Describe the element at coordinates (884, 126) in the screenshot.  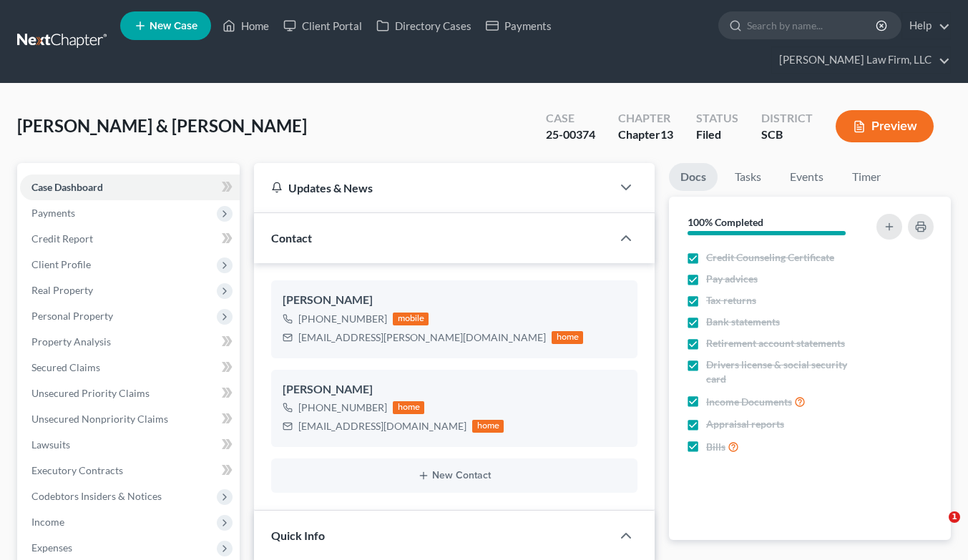
I see `button: Preview` at that location.